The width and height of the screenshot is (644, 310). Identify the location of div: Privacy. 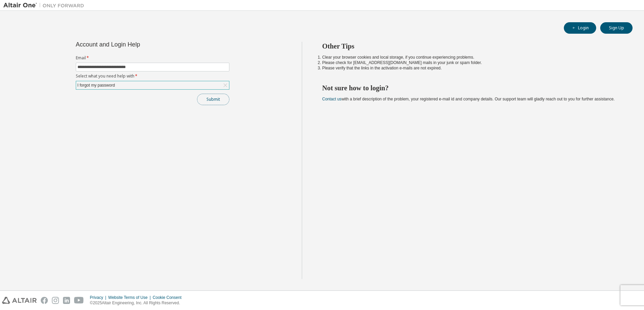
(99, 298).